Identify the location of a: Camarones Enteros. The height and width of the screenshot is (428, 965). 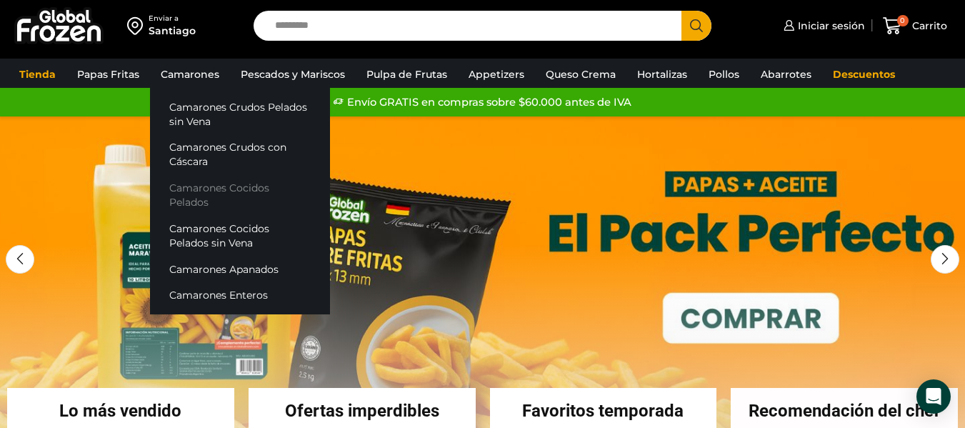
(240, 295).